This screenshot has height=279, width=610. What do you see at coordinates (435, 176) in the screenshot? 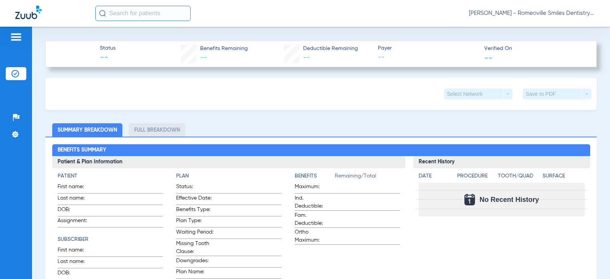
I see `h4: Date` at bounding box center [435, 176].